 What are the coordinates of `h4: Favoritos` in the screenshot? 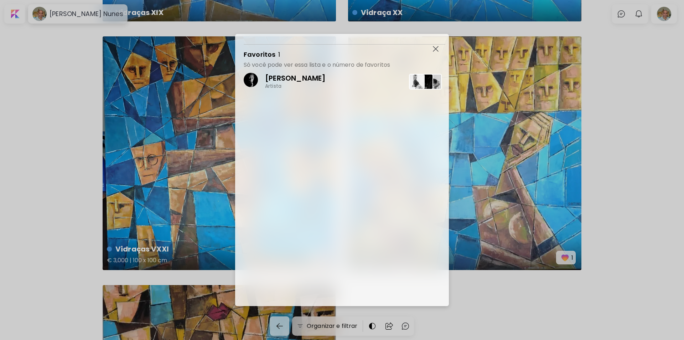 It's located at (260, 55).